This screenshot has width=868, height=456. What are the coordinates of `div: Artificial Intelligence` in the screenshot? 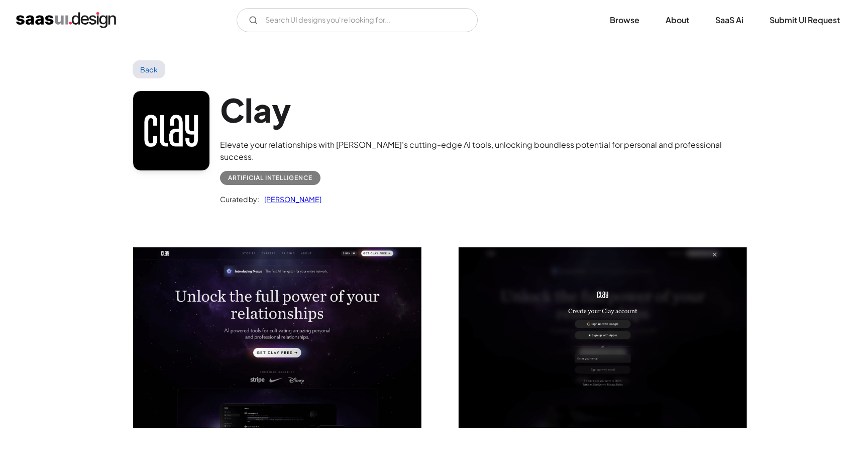 It's located at (270, 178).